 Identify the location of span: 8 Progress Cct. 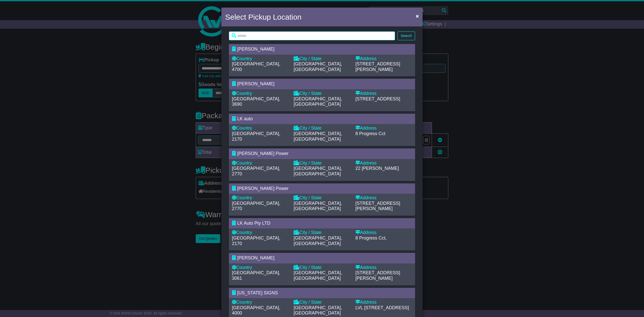
(370, 134).